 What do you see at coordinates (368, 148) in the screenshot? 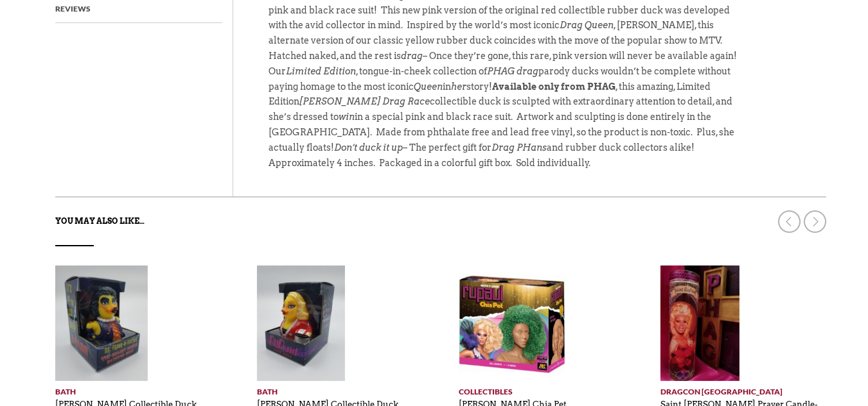
I see `em: Don’t duck it up` at bounding box center [368, 148].